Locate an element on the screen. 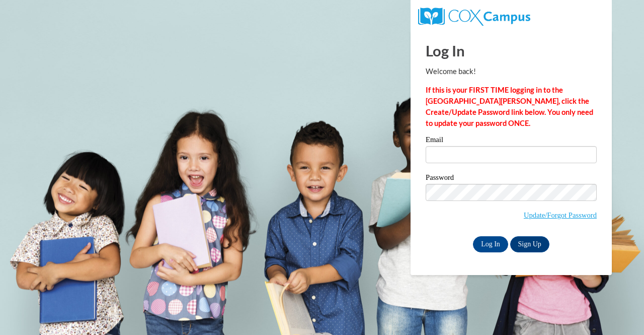  h1: Log In is located at coordinates (511, 50).